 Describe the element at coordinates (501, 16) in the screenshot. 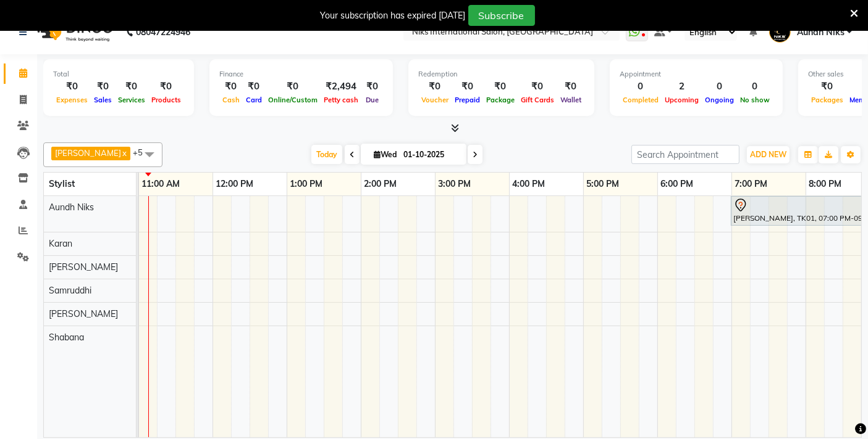

I see `button: Subscribe` at that location.